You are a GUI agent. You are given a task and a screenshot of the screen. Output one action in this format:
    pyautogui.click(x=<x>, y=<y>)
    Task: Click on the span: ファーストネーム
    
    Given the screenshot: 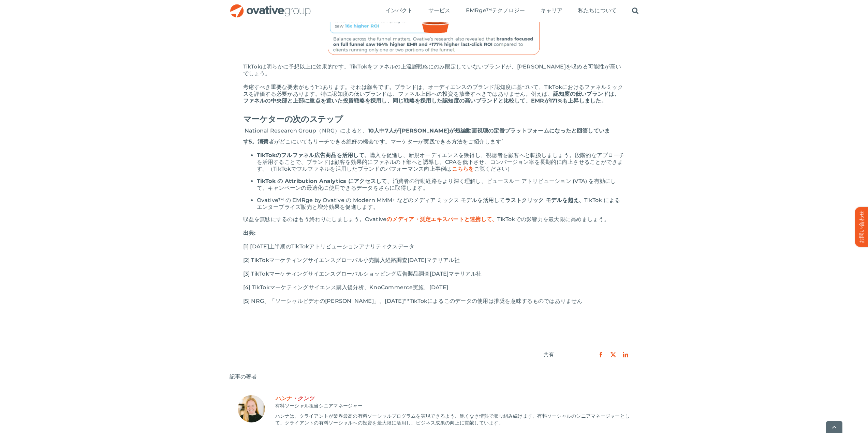 What is the action you would take?
    pyautogui.click(x=283, y=399)
    